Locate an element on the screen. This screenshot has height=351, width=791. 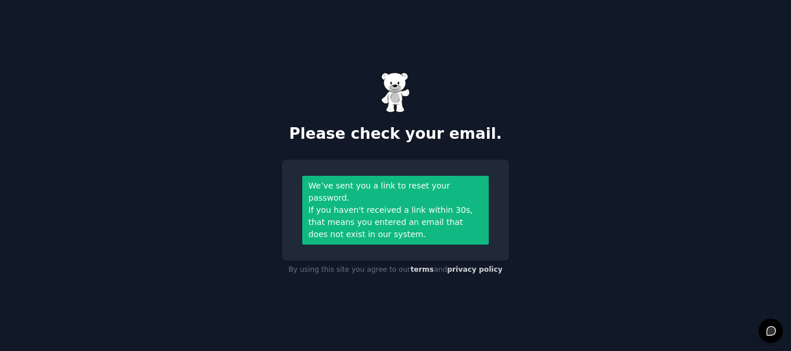
a: privacy policy is located at coordinates (475, 270).